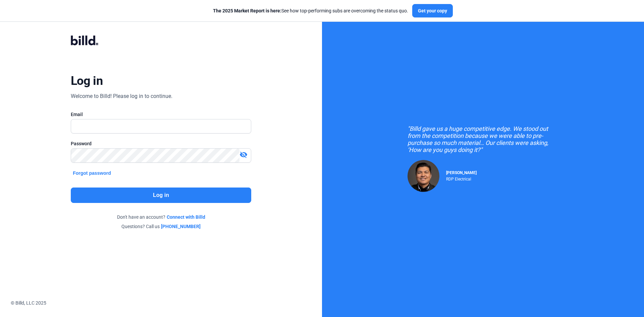 The height and width of the screenshot is (317, 644). I want to click on button: Get your copy, so click(432, 11).